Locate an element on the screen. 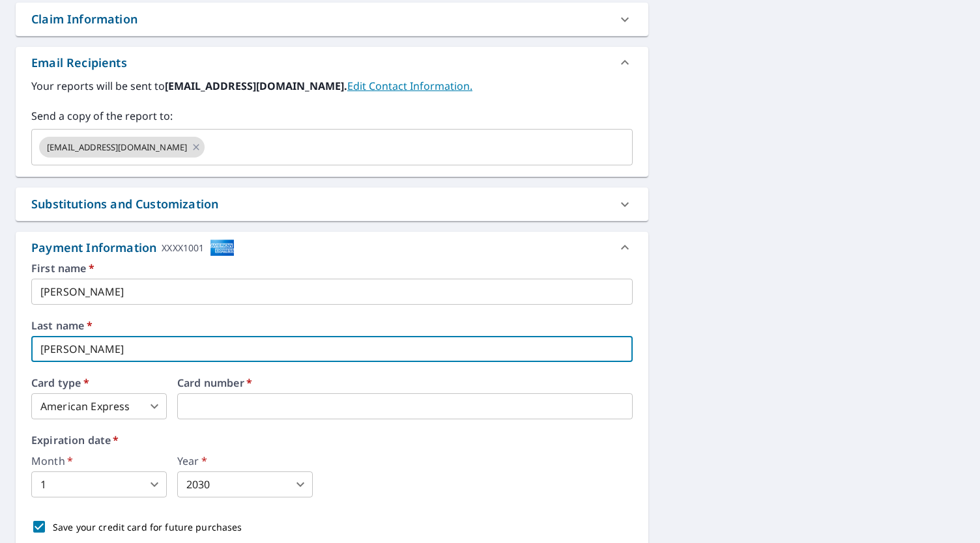  label: Last name is located at coordinates (332, 325).